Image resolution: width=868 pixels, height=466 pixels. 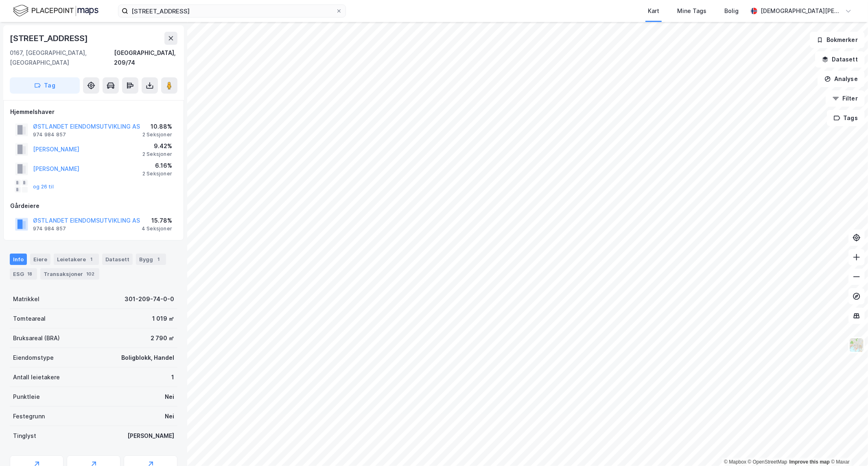 I want to click on div: Punktleie, so click(x=26, y=397).